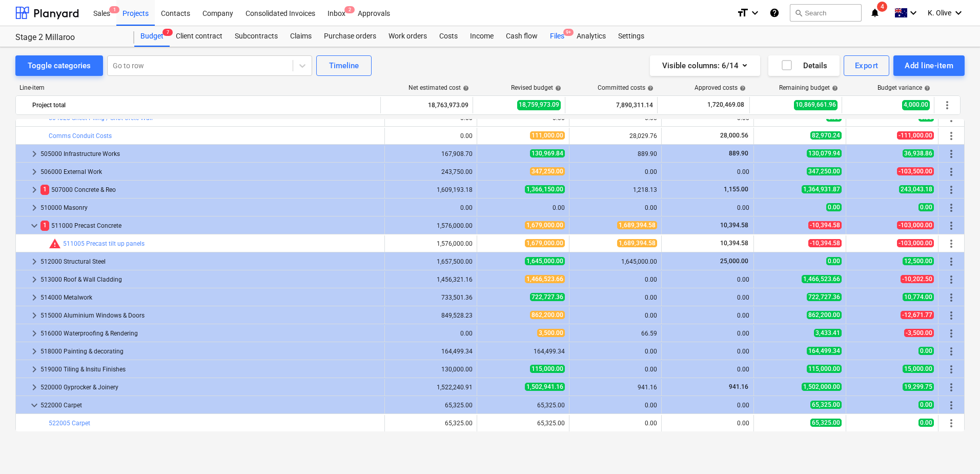 This screenshot has height=474, width=980. What do you see at coordinates (826, 405) in the screenshot?
I see `span: 65,325.00` at bounding box center [826, 405].